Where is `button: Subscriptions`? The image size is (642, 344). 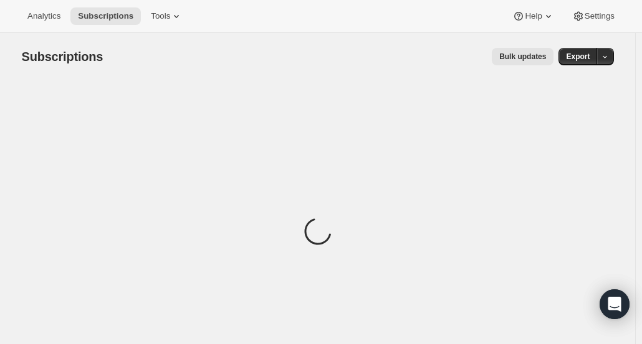 button: Subscriptions is located at coordinates (105, 16).